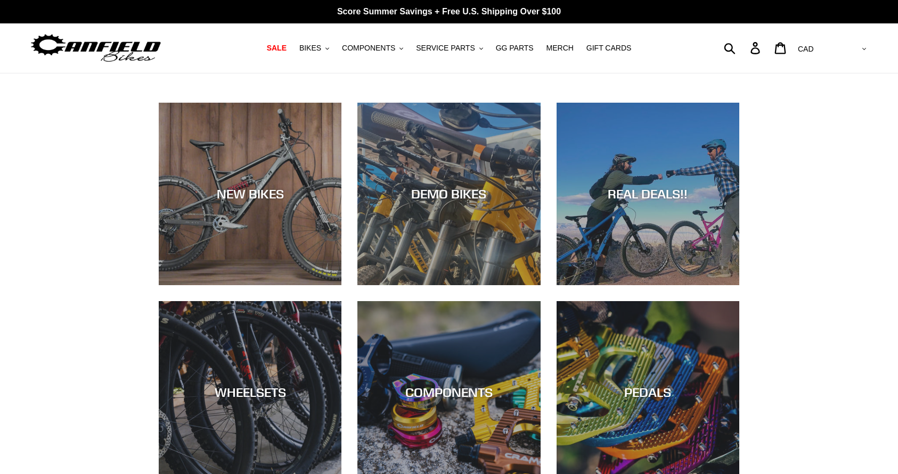  I want to click on input: Search, so click(743, 48).